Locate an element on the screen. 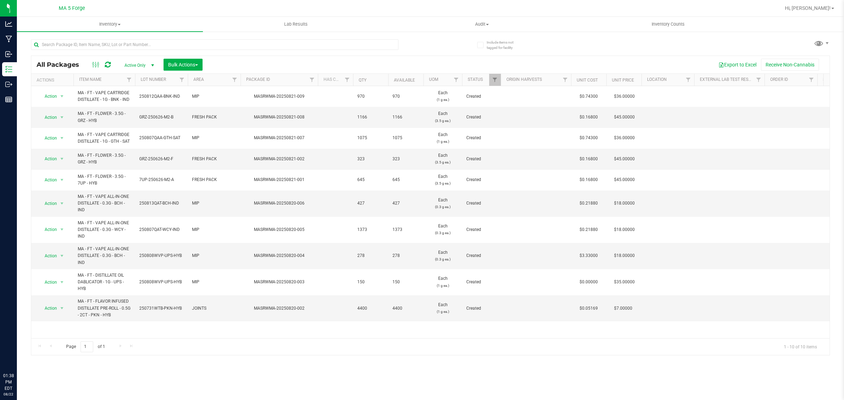 The image size is (844, 400). div: MASRWMA-20250821-009 is located at coordinates (279, 96).